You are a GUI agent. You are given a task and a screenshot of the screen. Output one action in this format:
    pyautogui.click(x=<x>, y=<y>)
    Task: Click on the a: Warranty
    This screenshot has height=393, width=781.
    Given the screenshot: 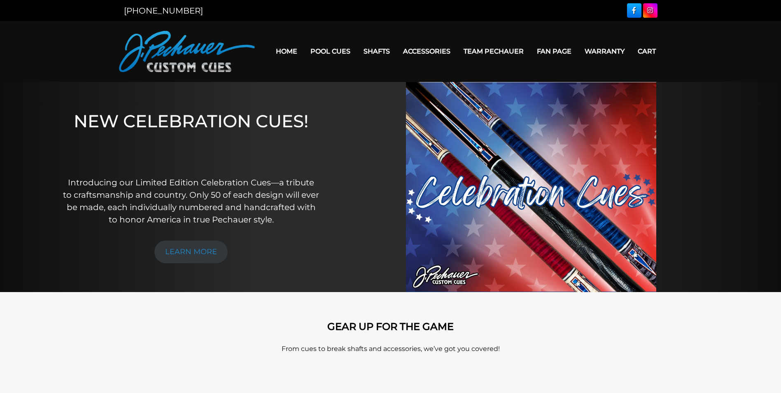 What is the action you would take?
    pyautogui.click(x=605, y=51)
    